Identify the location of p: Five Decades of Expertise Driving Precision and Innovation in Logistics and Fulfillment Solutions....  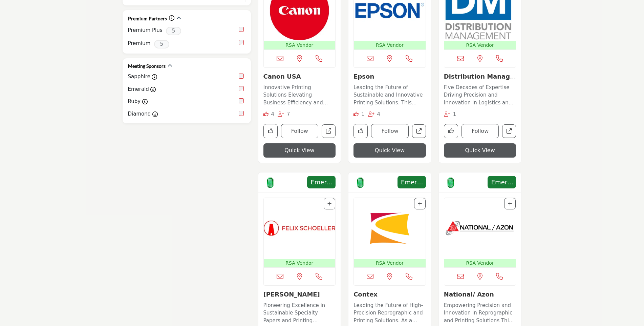
(480, 95).